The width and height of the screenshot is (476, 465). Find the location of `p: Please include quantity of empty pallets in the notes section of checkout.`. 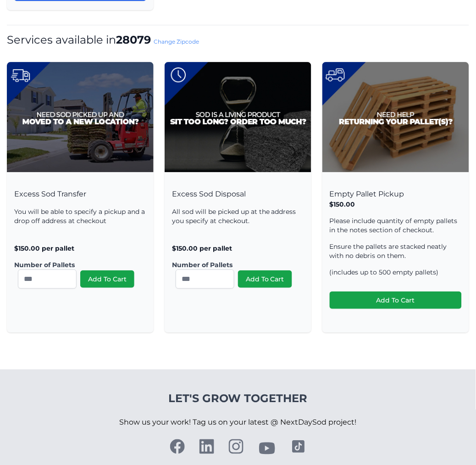

p: Please include quantity of empty pallets in the notes section of checkout. is located at coordinates (396, 226).